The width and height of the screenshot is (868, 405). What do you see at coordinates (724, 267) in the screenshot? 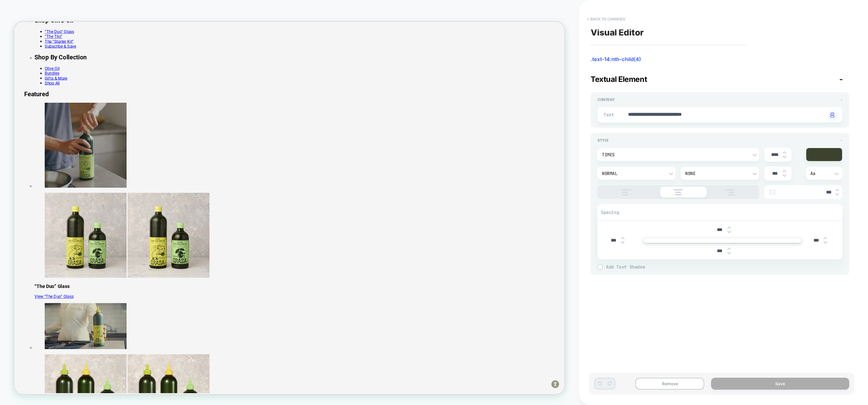
I see `span: Add Text Shadow` at bounding box center [724, 267].